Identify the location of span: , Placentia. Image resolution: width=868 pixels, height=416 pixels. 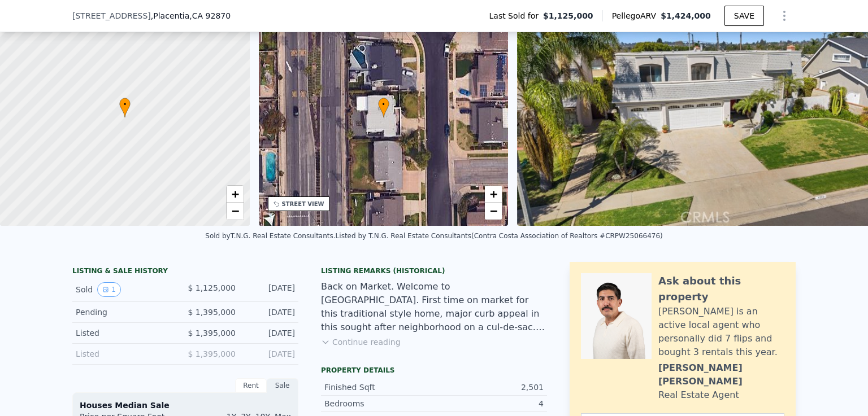
(190, 16).